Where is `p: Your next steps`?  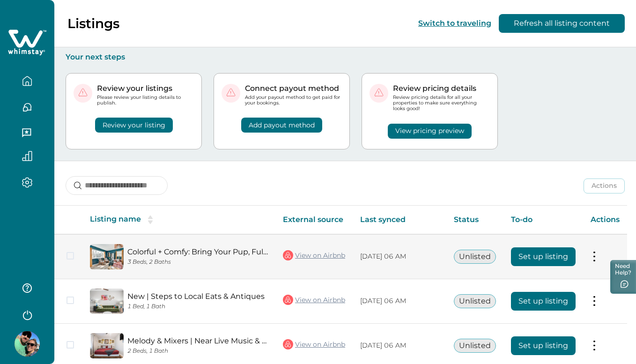
p: Your next steps is located at coordinates (345, 57).